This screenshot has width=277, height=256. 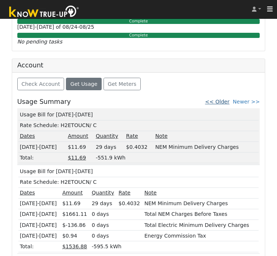 I want to click on u: $1536.88, so click(x=74, y=247).